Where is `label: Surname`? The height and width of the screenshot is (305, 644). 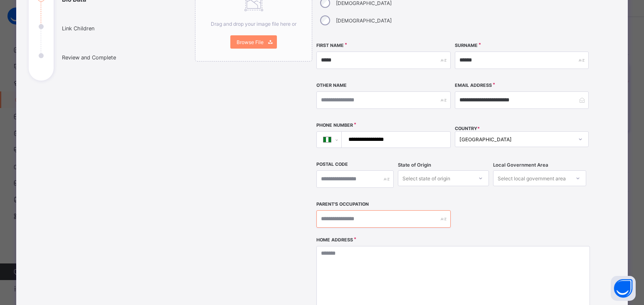
label: Surname is located at coordinates (466, 45).